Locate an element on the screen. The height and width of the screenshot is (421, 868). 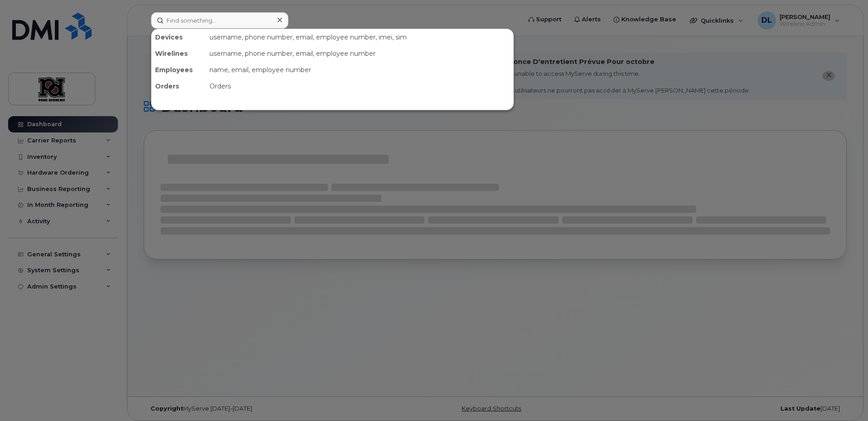
div: Devices is located at coordinates (179, 38).